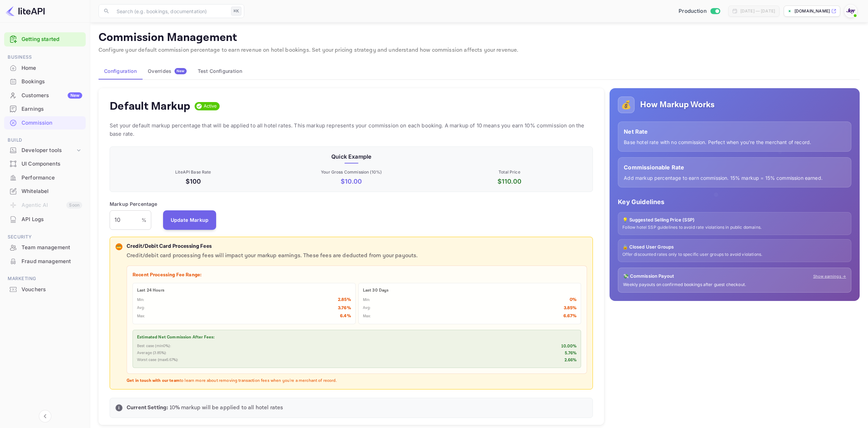 The height and width of the screenshot is (428, 868). What do you see at coordinates (45, 416) in the screenshot?
I see `button: Collapse navigation` at bounding box center [45, 416].